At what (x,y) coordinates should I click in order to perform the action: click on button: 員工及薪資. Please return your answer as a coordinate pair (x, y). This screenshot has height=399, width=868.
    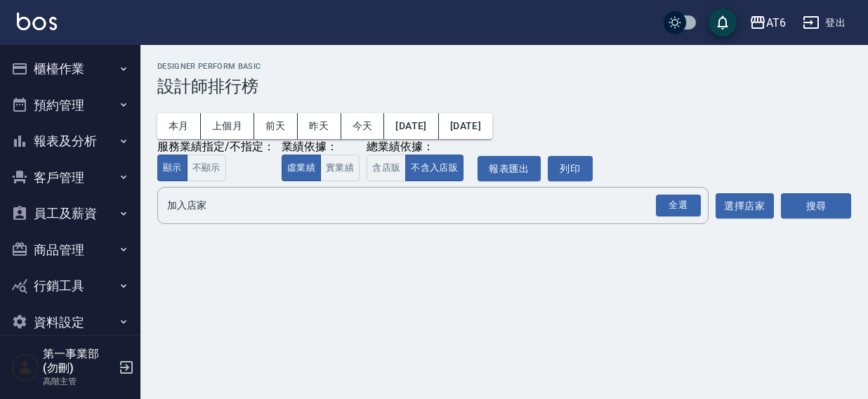
    Looking at the image, I should click on (71, 214).